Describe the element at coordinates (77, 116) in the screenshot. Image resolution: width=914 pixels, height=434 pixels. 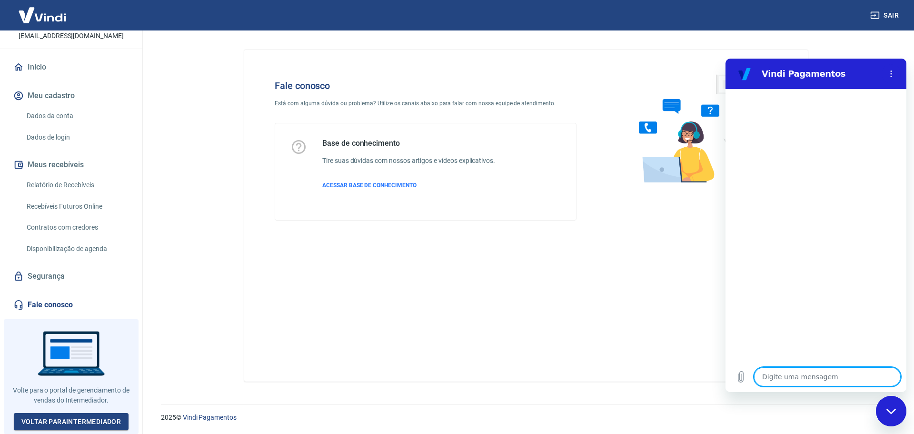
I see `a: Dados da conta` at that location.